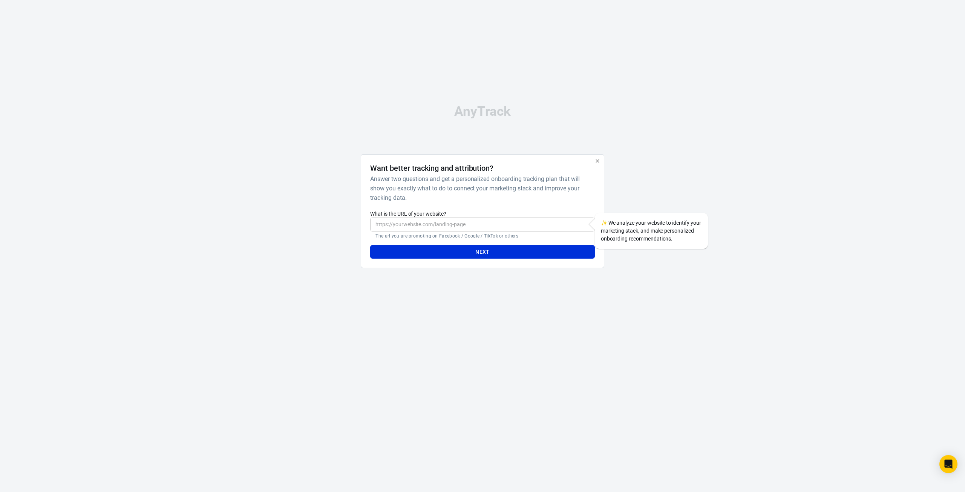  I want to click on span: sparkles, so click(604, 223).